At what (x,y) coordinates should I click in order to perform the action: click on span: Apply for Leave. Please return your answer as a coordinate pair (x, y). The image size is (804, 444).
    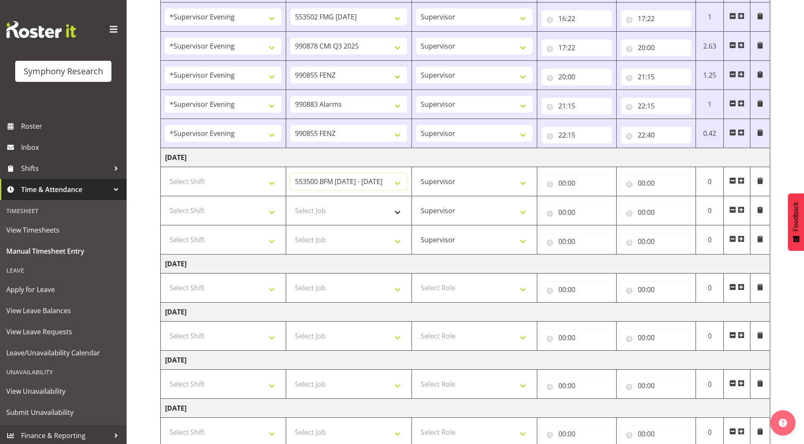
    Looking at the image, I should click on (63, 289).